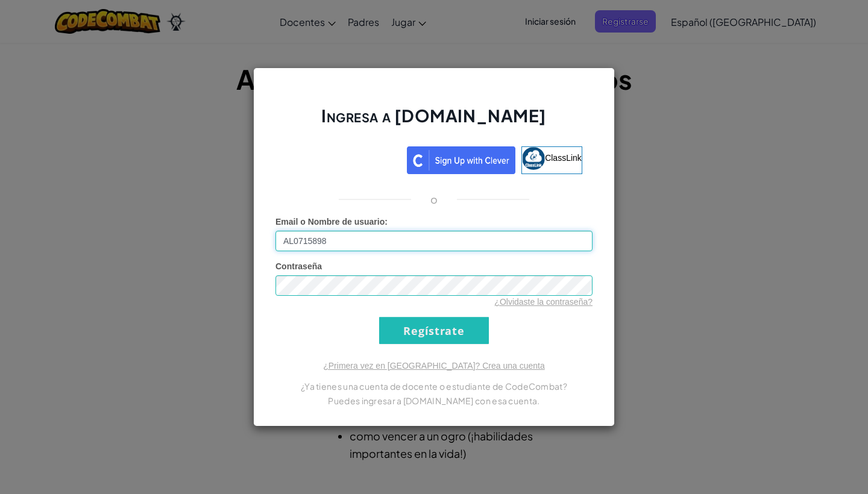 The image size is (868, 494). I want to click on p: ¿Ya tienes una cuenta de docente o estudiante de CodeCombat?, so click(434, 386).